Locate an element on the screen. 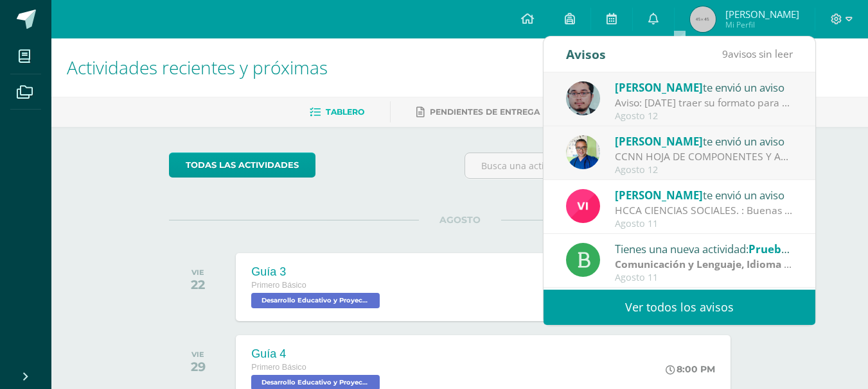 The image size is (868, 389). span: Mi Perfil is located at coordinates (762, 24).